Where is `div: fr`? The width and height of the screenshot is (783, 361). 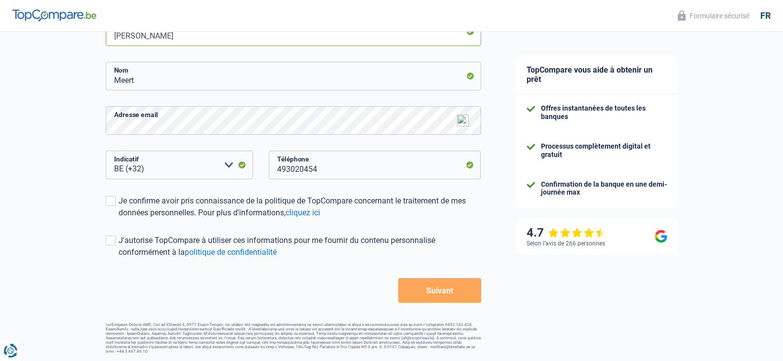 div: fr is located at coordinates (765, 16).